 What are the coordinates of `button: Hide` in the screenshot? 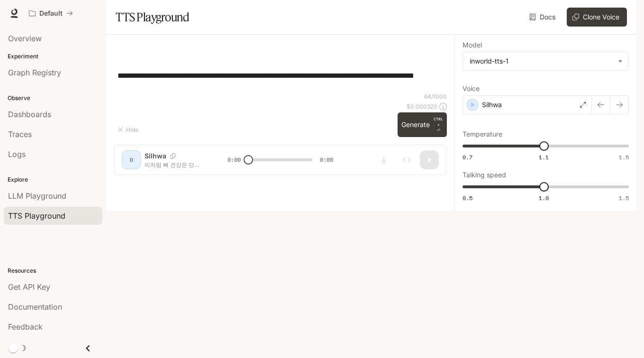 It's located at (129, 130).